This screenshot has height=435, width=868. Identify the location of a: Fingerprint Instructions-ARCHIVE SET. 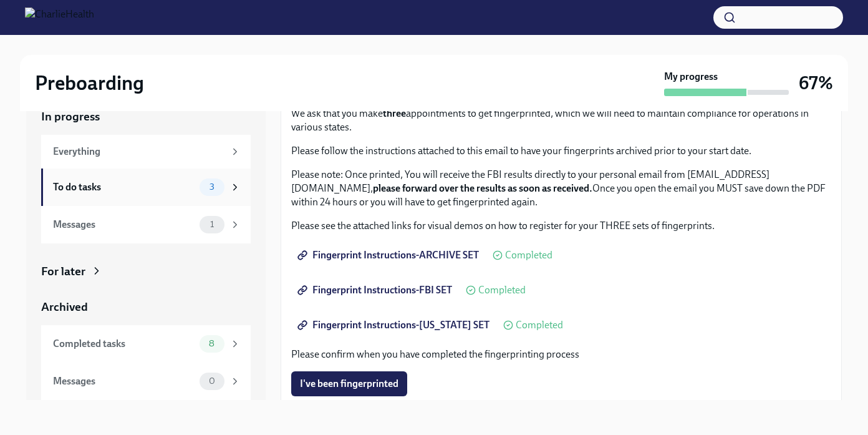
(389, 255).